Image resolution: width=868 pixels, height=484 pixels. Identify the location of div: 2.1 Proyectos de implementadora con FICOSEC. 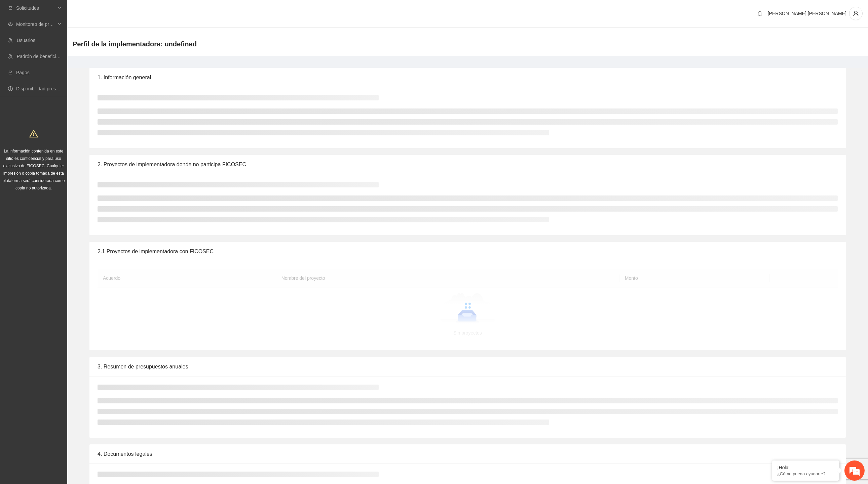
(467, 251).